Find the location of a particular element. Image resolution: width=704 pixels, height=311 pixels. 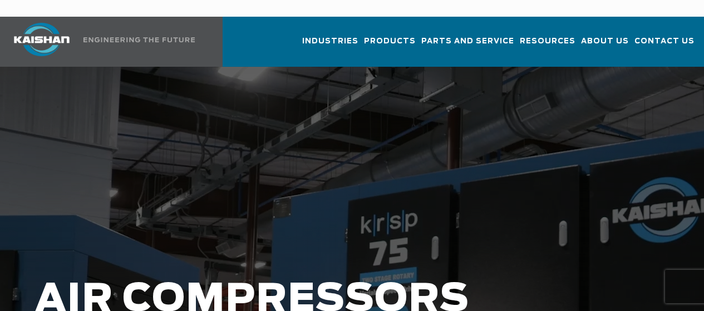

a: Resources is located at coordinates (547, 46).